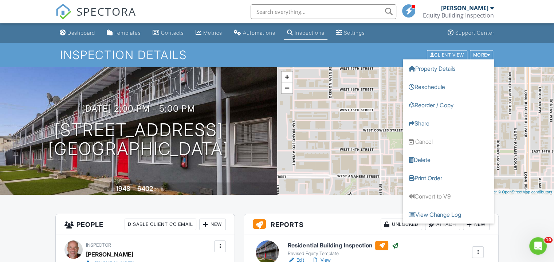  What do you see at coordinates (402, 224) in the screenshot?
I see `div: Unlocked` at bounding box center [402, 224].